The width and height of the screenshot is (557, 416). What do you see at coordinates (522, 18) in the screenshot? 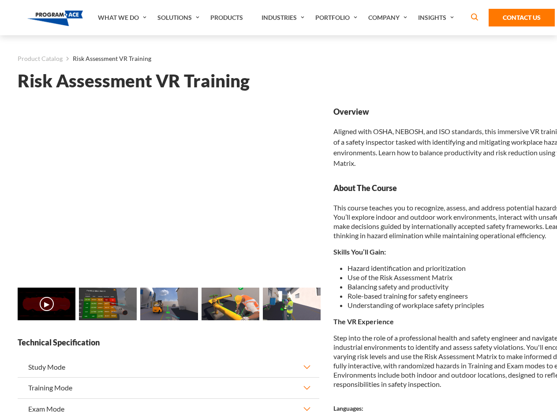
I see `a: Contact Us` at bounding box center [522, 18].